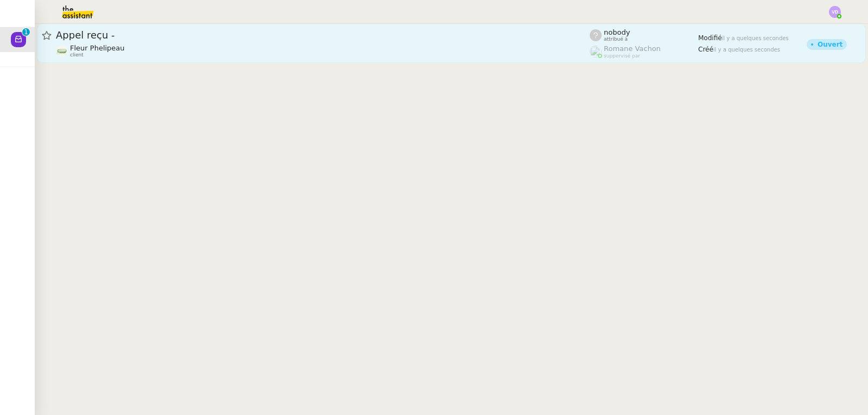  What do you see at coordinates (617, 32) in the screenshot?
I see `span: nobody` at bounding box center [617, 32].